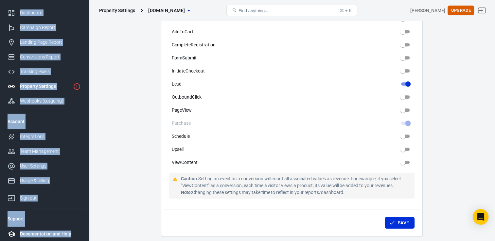 The height and width of the screenshot is (241, 495). I want to click on svg: Property is not installed yet, so click(77, 87).